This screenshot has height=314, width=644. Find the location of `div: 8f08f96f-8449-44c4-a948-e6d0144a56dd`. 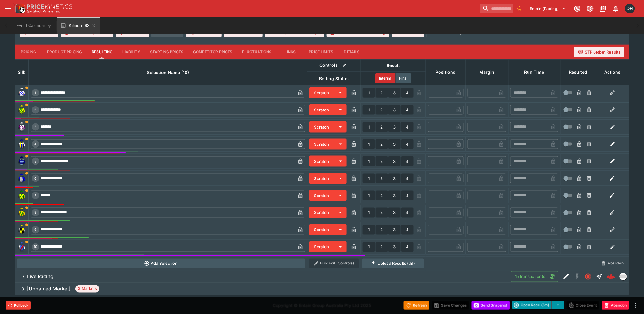

div: 8f08f96f-8449-44c4-a948-e6d0144a56dd is located at coordinates (611, 276).